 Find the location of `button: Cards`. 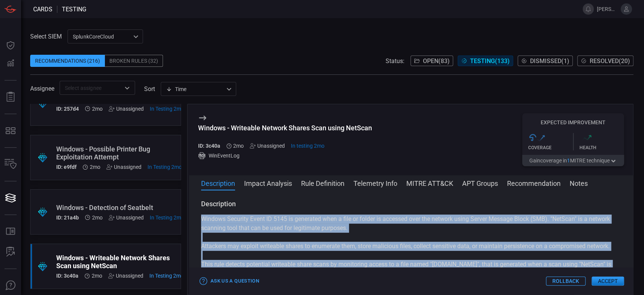

button: Cards is located at coordinates (11, 198).